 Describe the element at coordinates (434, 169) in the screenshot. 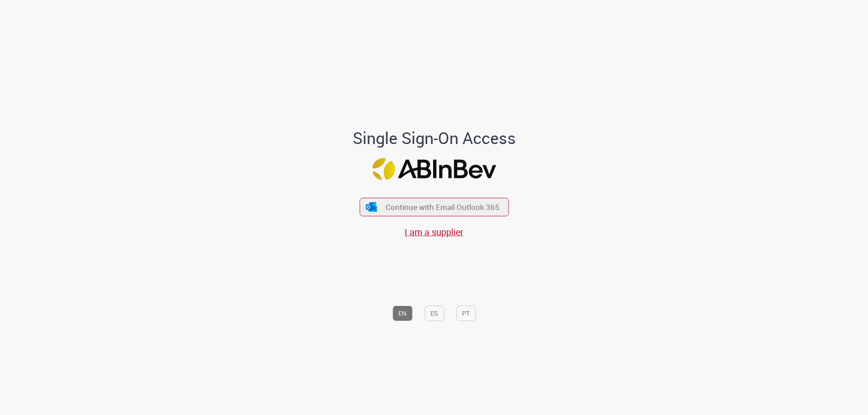

I see `img: Logo ABInBev` at that location.